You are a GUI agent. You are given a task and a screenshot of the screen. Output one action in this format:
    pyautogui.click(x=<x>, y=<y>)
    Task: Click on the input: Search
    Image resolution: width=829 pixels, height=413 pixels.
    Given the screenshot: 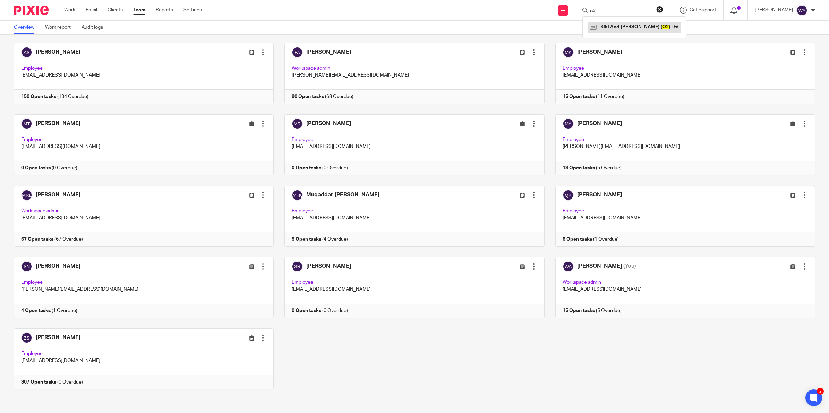 What is the action you would take?
    pyautogui.click(x=620, y=11)
    